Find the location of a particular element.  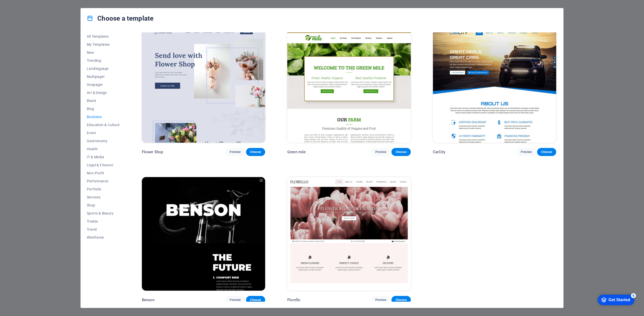

button: Performance is located at coordinates (103, 182).